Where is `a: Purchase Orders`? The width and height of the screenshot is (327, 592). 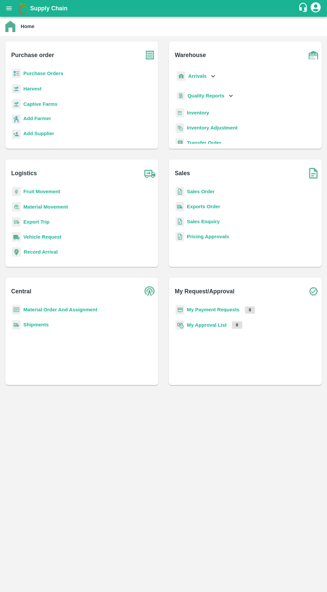
a: Purchase Orders is located at coordinates (43, 73).